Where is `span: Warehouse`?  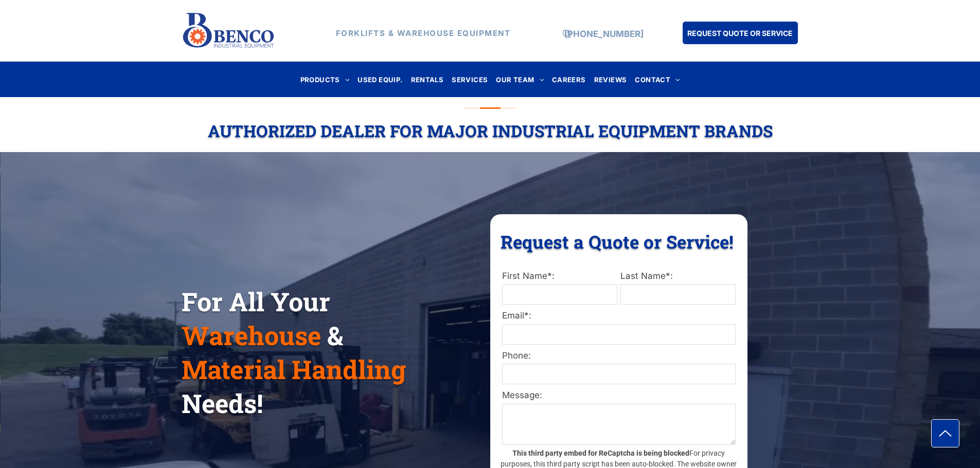 span: Warehouse is located at coordinates (251, 335).